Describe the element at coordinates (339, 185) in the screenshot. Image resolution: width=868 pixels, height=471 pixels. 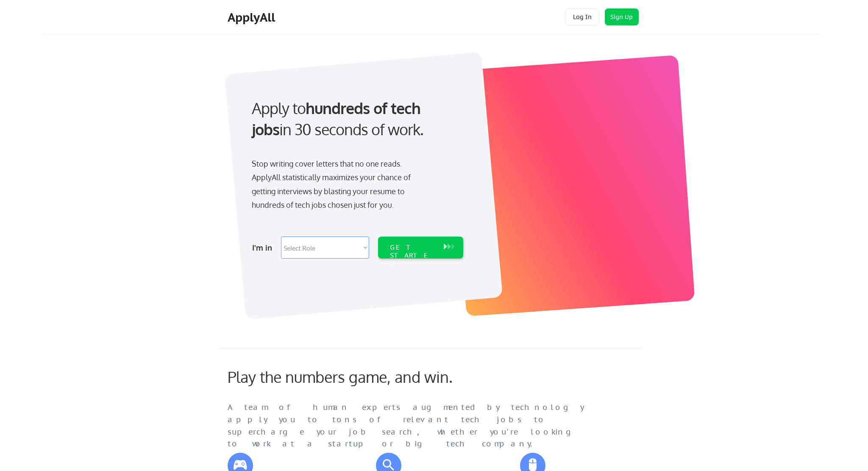
I see `div: Stop writing cover letters that no one reads. ApplyAll statistically maximizes your chance of get...` at that location.